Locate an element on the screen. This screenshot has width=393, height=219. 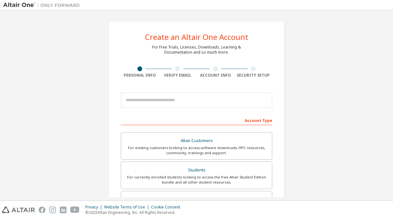
div: Verify Email is located at coordinates (178, 75).